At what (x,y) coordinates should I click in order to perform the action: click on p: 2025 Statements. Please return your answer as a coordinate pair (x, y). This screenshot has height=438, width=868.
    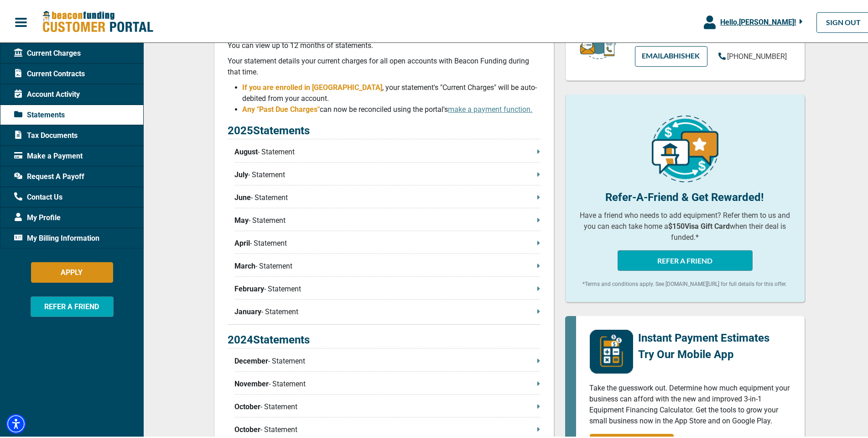
    Looking at the image, I should click on (385, 129).